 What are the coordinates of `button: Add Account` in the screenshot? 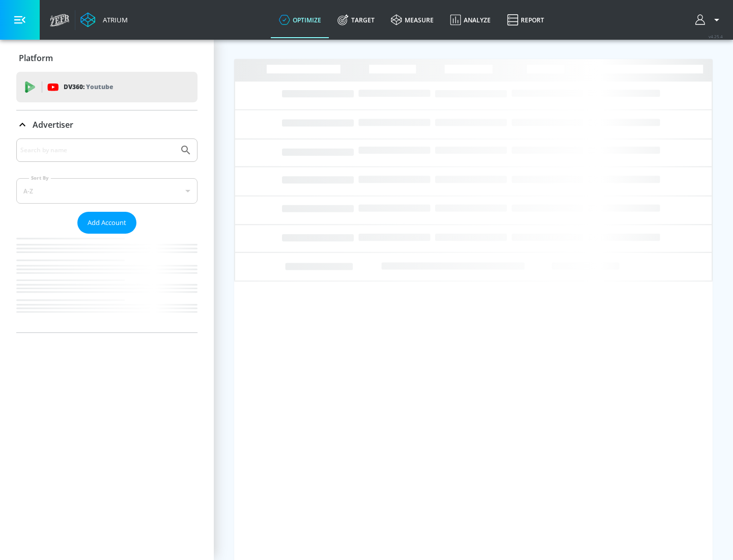 It's located at (107, 222).